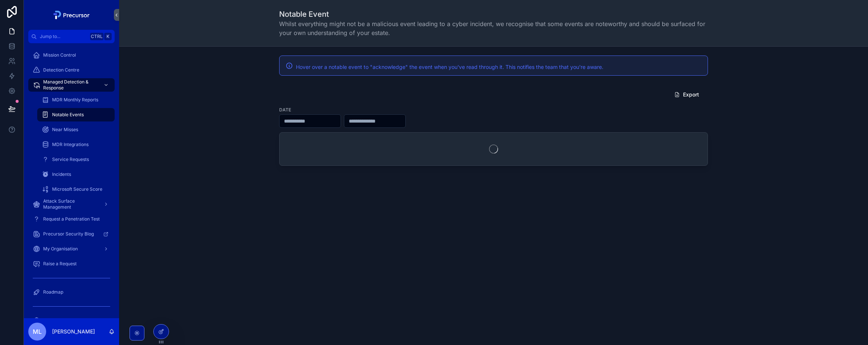  Describe the element at coordinates (76, 100) in the screenshot. I see `a: MDR Monthly Reports` at that location.